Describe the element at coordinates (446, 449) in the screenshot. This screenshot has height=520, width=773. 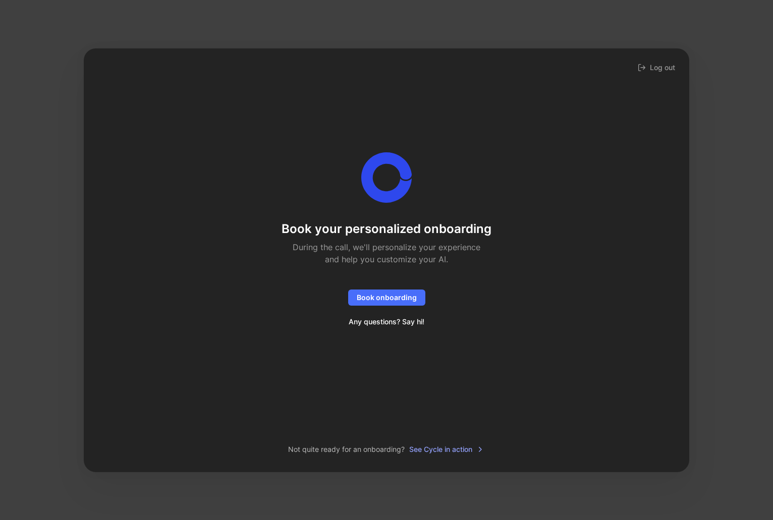
I see `span: See Cycle in action` at that location.